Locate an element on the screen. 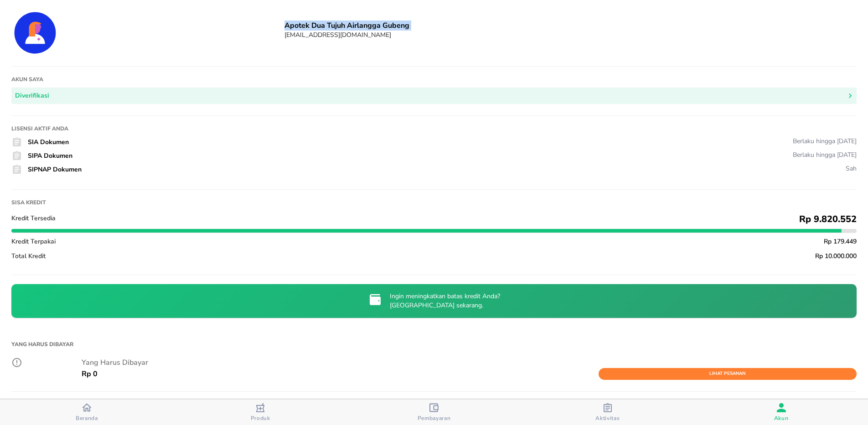 The width and height of the screenshot is (868, 425). p: Rp 0 is located at coordinates (89, 373).